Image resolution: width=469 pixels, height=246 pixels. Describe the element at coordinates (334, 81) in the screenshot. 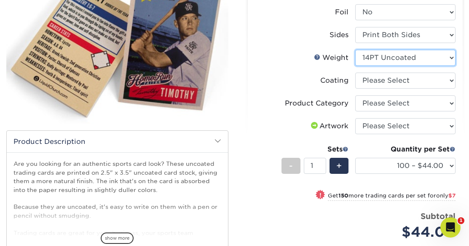

I see `div: Coating` at that location.